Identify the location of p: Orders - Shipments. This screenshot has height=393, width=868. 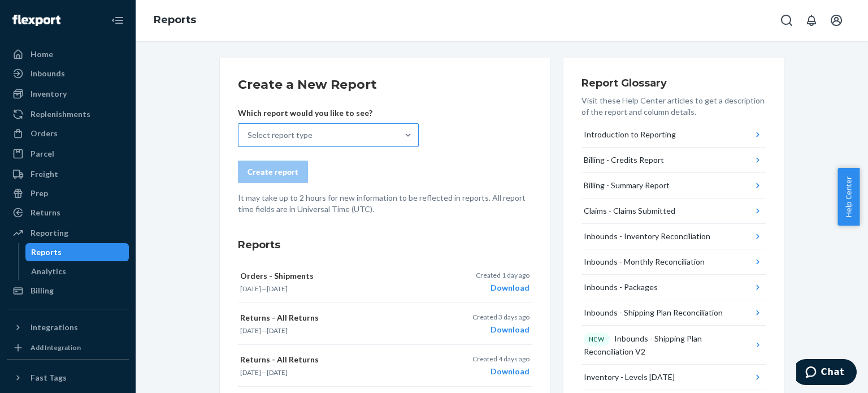
(336, 276).